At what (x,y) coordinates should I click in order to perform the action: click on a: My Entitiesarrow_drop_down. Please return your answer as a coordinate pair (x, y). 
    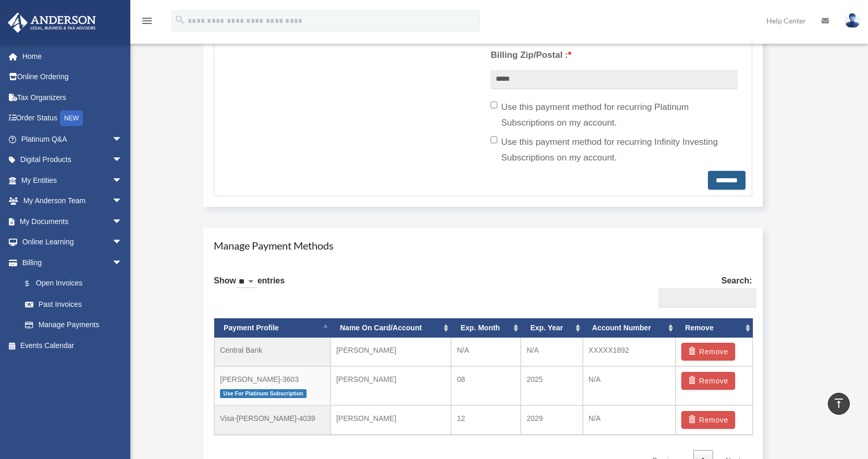
    Looking at the image, I should click on (73, 180).